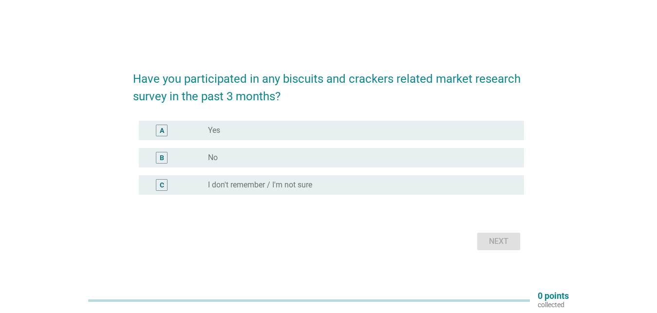 This screenshot has width=657, height=313. What do you see at coordinates (553, 305) in the screenshot?
I see `p: collected` at bounding box center [553, 305].